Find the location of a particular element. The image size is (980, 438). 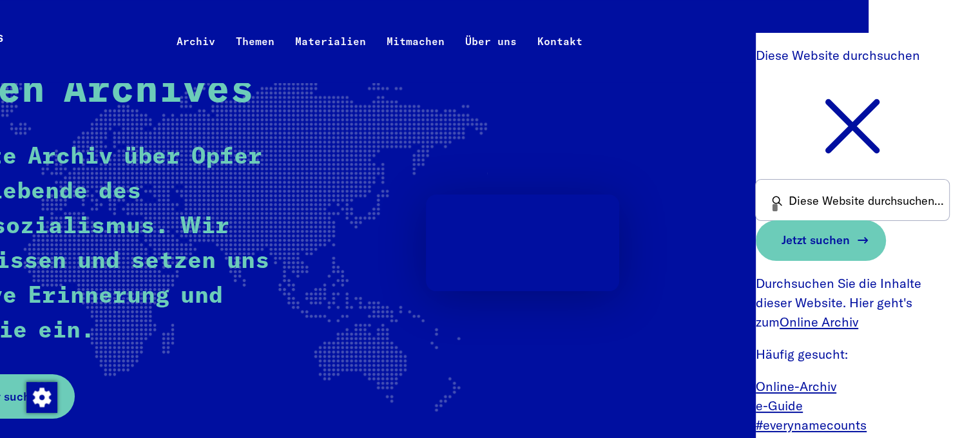

img: Zustimmung ändern is located at coordinates (42, 398).